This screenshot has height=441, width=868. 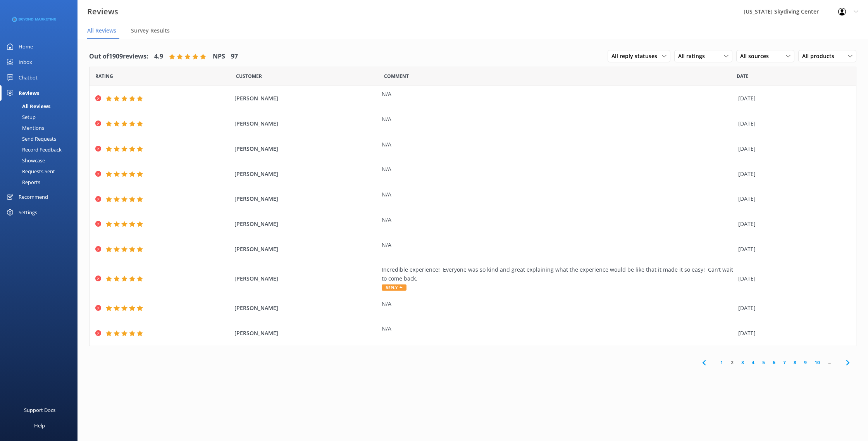 I want to click on a: 9, so click(x=805, y=362).